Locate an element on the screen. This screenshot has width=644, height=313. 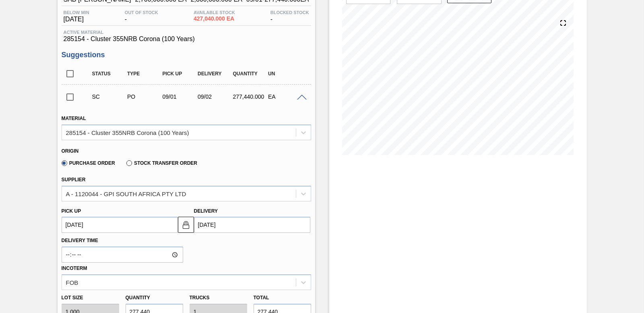
div: Purchase order is located at coordinates (144, 97).